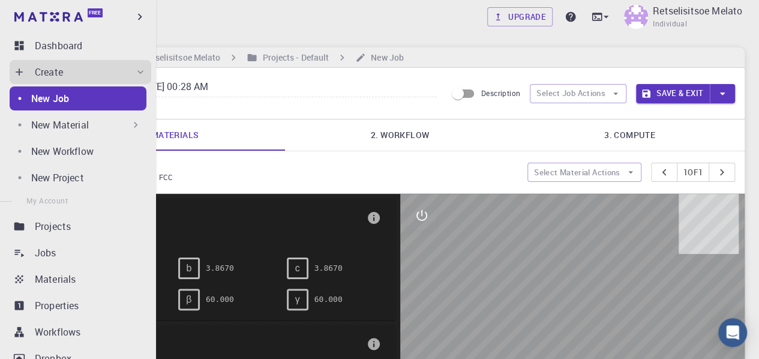 The image size is (759, 359). Describe the element at coordinates (58, 332) in the screenshot. I see `p: Workflows` at that location.